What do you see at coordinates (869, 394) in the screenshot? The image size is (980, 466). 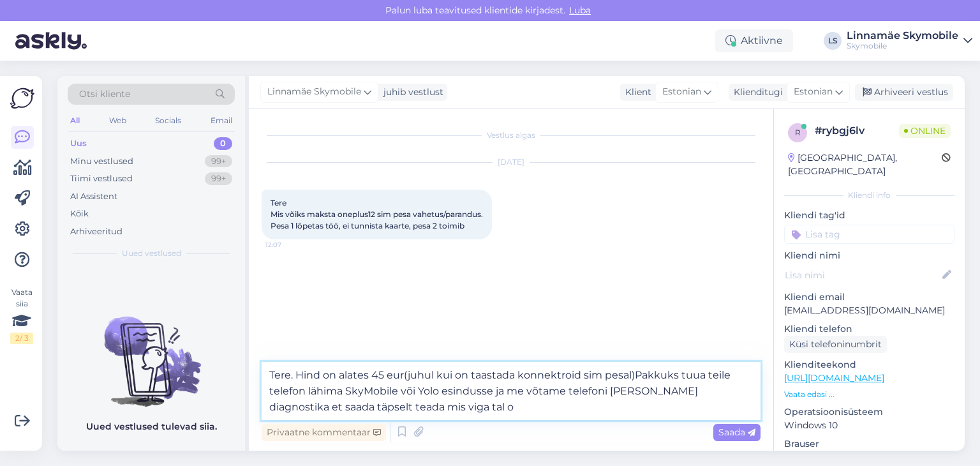 I see `p: Vaata edasi ...` at bounding box center [869, 394].